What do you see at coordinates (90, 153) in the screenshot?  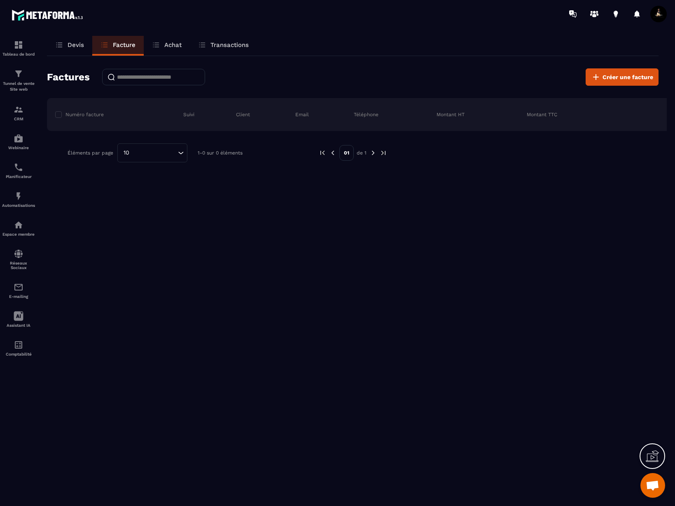 I see `p: Éléments par page` at bounding box center [90, 153].